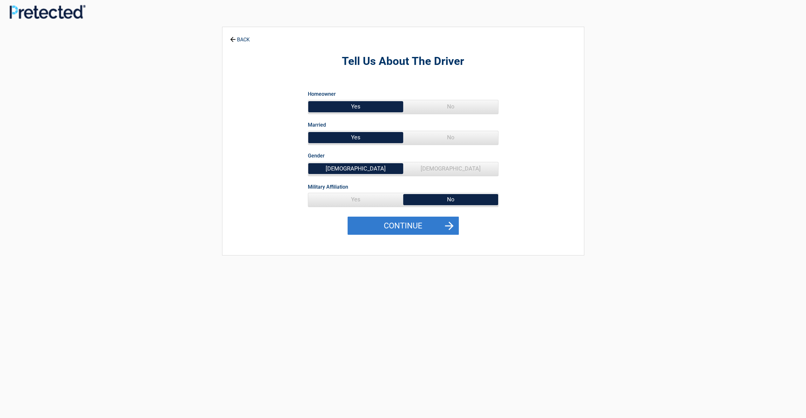  I want to click on img: Main Logo, so click(47, 11).